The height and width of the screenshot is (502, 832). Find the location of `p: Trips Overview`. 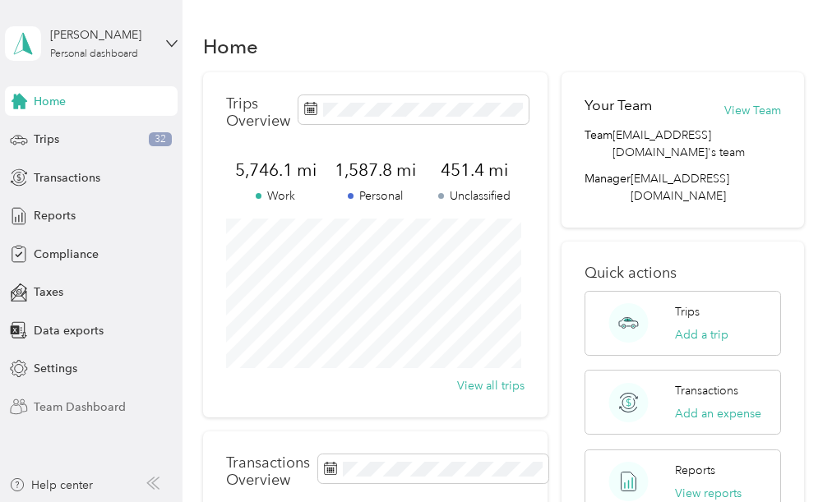

p: Trips Overview is located at coordinates (258, 113).